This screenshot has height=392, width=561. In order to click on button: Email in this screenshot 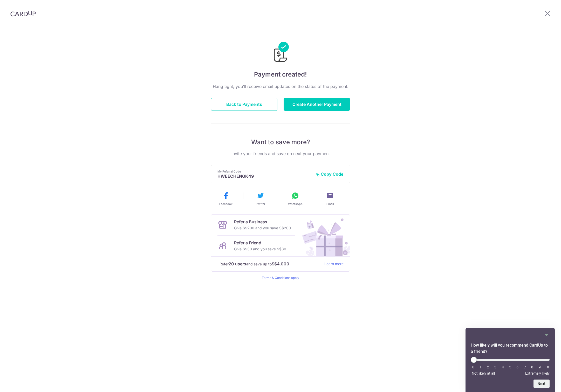, I will do `click(330, 199)`.